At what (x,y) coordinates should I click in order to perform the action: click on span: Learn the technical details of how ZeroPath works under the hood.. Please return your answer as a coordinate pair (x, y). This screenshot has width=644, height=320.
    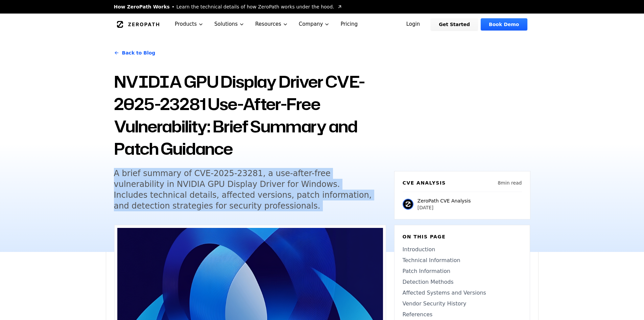
    Looking at the image, I should click on (255, 7).